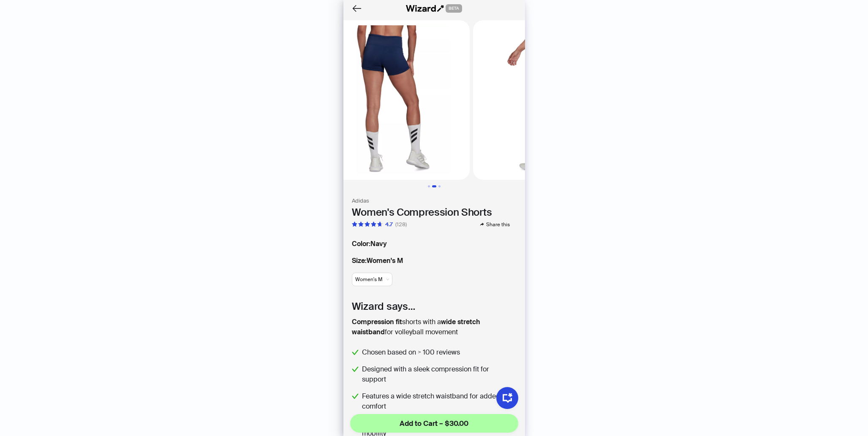 The image size is (868, 436). Describe the element at coordinates (434, 244) in the screenshot. I see `label: Navy` at that location.